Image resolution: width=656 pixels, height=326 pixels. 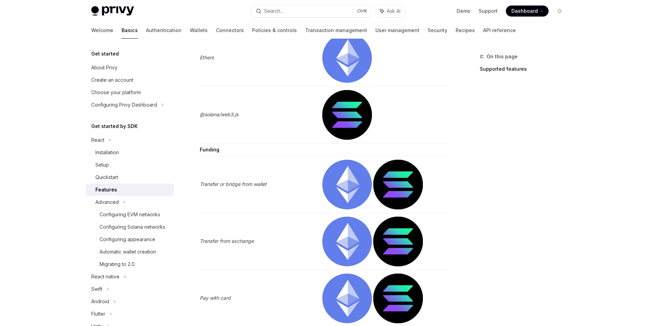 What do you see at coordinates (464, 11) in the screenshot?
I see `a: Demo` at bounding box center [464, 11].